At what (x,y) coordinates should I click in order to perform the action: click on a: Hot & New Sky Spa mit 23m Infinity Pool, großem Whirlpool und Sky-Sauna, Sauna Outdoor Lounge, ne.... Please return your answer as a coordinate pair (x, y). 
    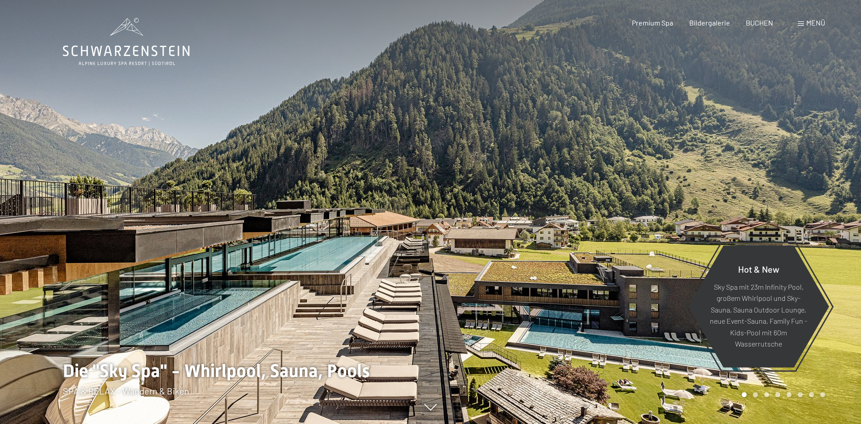
    Looking at the image, I should click on (758, 307).